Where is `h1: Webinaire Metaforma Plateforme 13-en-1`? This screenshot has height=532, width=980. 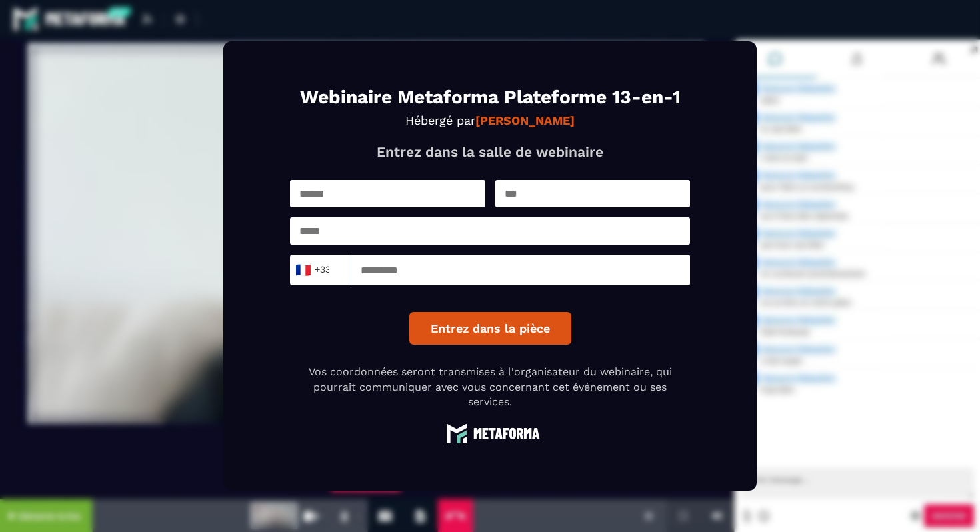 h1: Webinaire Metaforma Plateforme 13-en-1 is located at coordinates (490, 97).